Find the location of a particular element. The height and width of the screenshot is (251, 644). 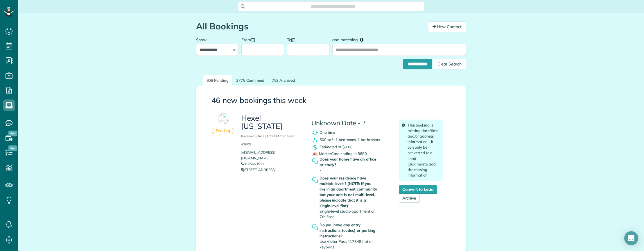

a: 8175663511 is located at coordinates (252, 164).